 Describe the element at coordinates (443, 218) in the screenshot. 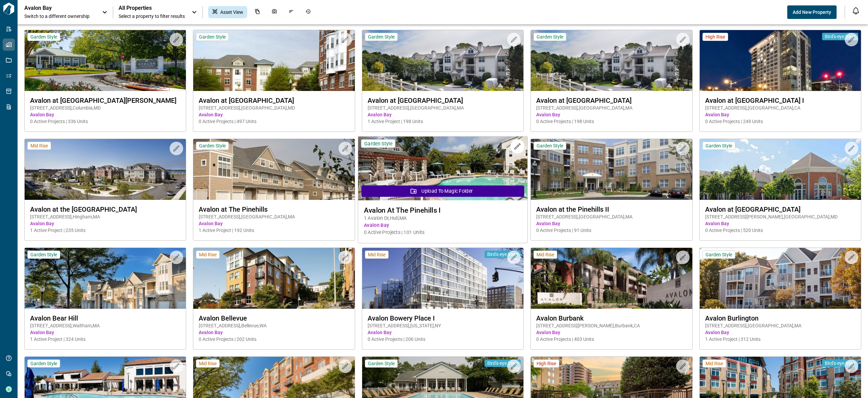

I see `span: 1 Avalon Dr , Hull , MA` at that location.